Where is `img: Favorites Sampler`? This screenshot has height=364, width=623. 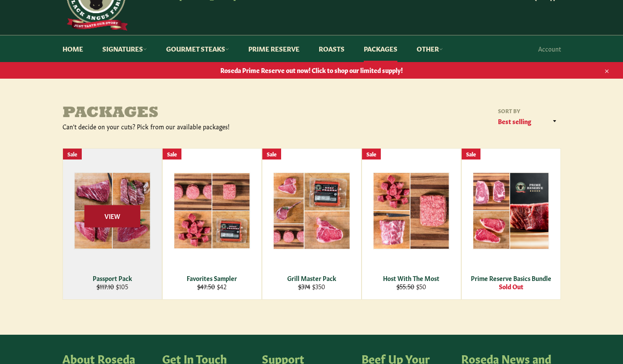
img: Favorites Sampler is located at coordinates (212, 211).